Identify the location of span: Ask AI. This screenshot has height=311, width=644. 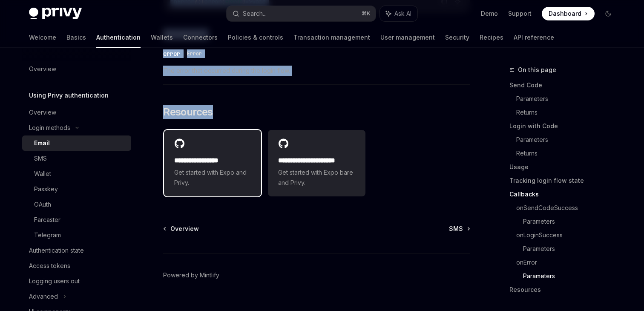
(403, 14).